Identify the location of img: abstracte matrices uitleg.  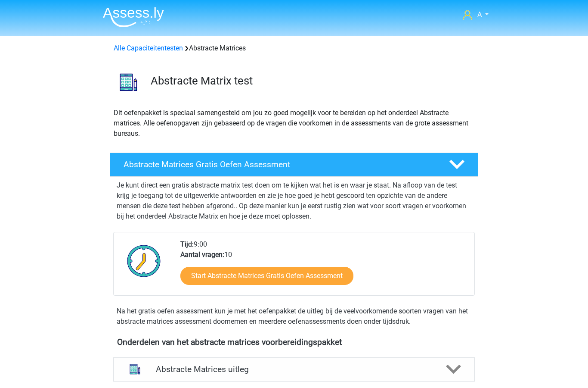
(135, 369).